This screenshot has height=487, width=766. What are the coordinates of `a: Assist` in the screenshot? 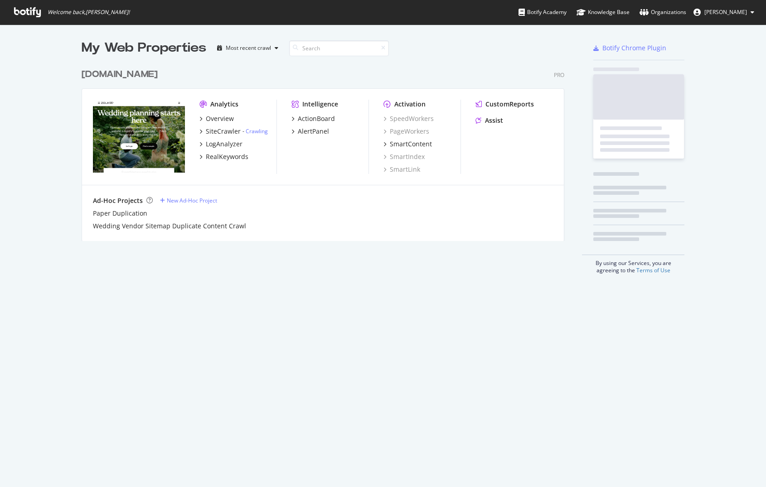 It's located at (489, 121).